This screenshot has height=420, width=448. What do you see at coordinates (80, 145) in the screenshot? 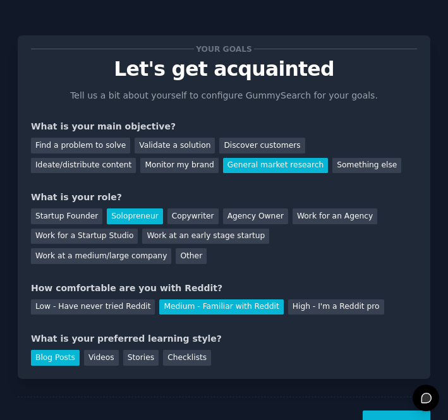
I see `div: Find a problem to solve` at bounding box center [80, 145].